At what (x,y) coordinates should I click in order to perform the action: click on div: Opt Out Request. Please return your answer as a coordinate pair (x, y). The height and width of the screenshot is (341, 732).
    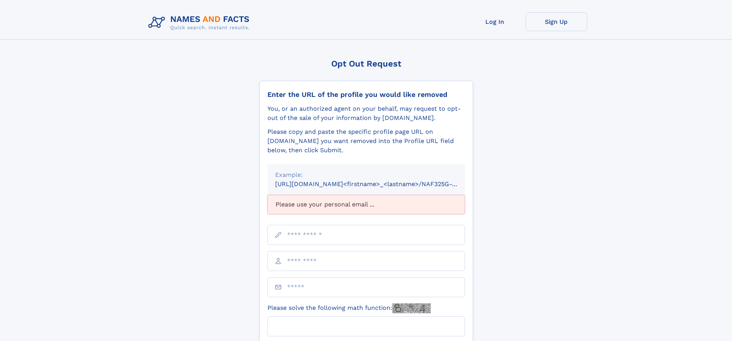
    Looking at the image, I should click on (366, 63).